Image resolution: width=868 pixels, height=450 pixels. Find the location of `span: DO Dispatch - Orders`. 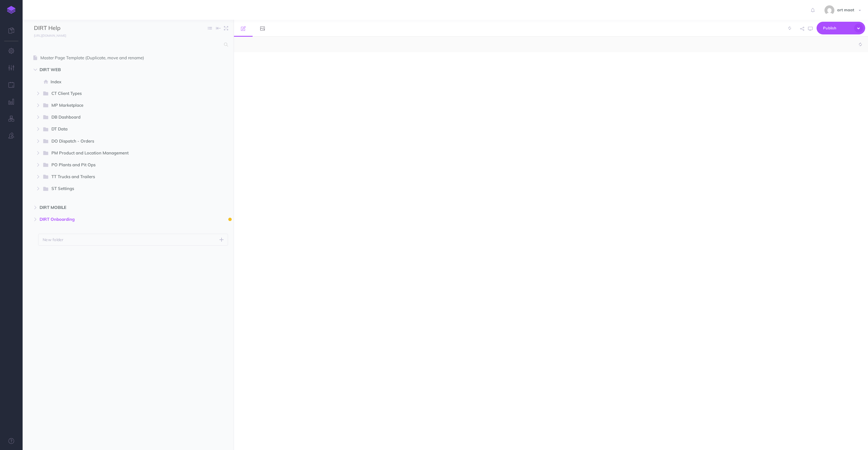

span: DO Dispatch - Orders is located at coordinates (121, 142).